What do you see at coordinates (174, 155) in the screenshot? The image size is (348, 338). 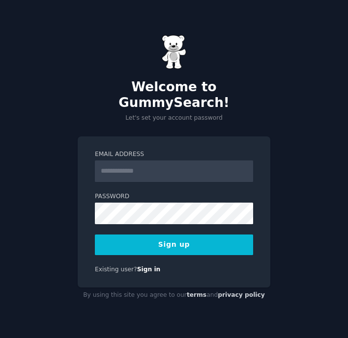 I see `label: Email Address` at bounding box center [174, 155].